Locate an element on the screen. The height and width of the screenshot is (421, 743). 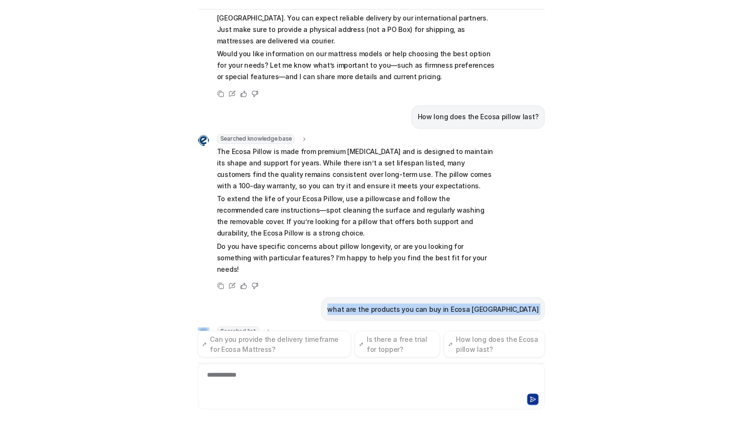
span: Searched knowledge base is located at coordinates (256, 139).